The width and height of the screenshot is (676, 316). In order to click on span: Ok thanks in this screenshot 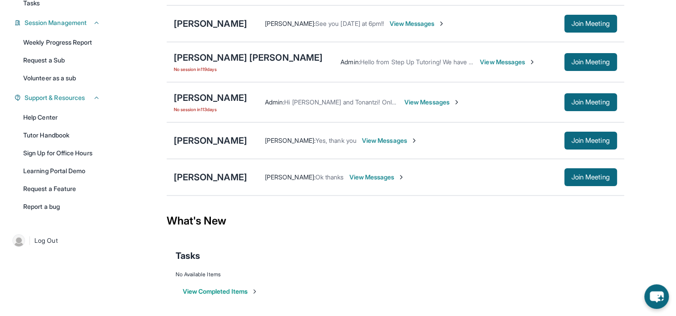, I will do `click(330, 177)`.